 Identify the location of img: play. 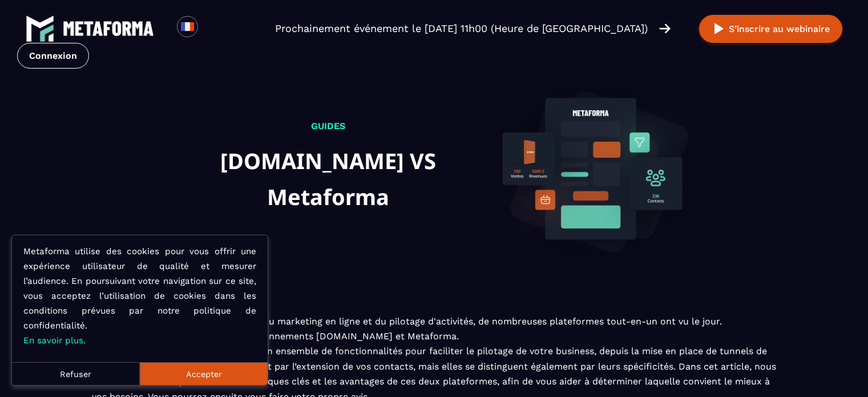
(719, 29).